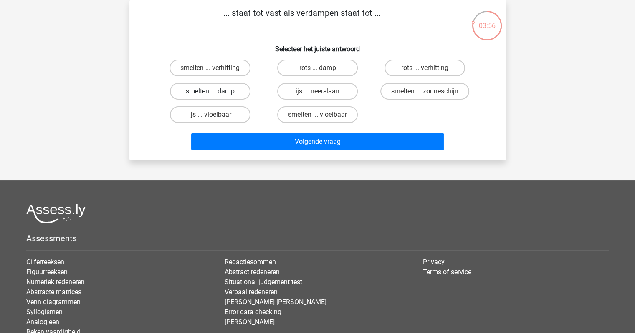 The height and width of the screenshot is (333, 635). What do you see at coordinates (317, 45) in the screenshot?
I see `h6: Selecteer het juiste antwoord` at bounding box center [317, 45].